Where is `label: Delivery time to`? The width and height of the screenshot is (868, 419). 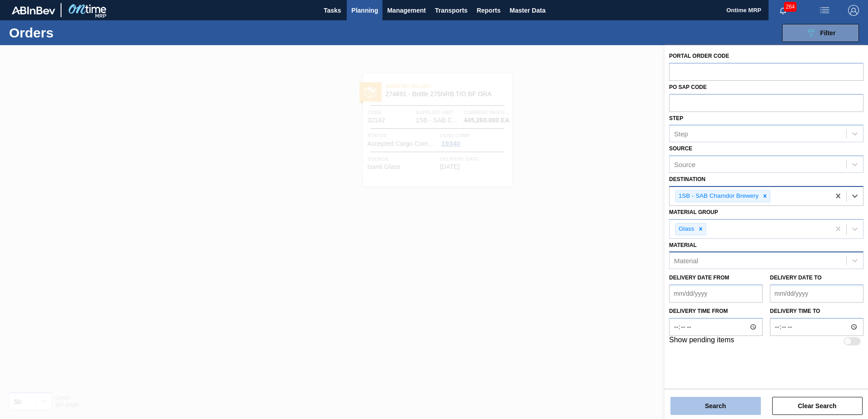 label: Delivery time to is located at coordinates (816, 311).